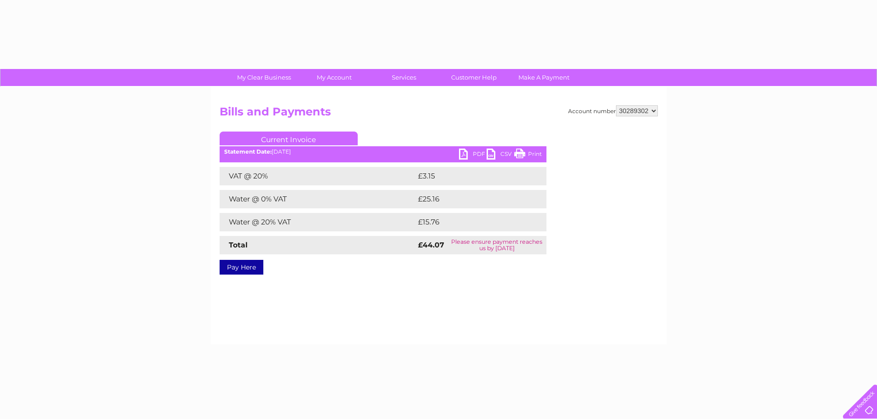  What do you see at coordinates (473, 155) in the screenshot?
I see `a: PDF` at bounding box center [473, 155].